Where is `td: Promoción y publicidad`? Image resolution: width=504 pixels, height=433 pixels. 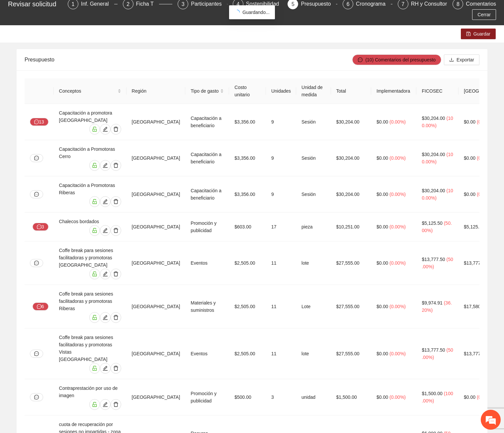
td: Promoción y publicidad is located at coordinates (207, 226).